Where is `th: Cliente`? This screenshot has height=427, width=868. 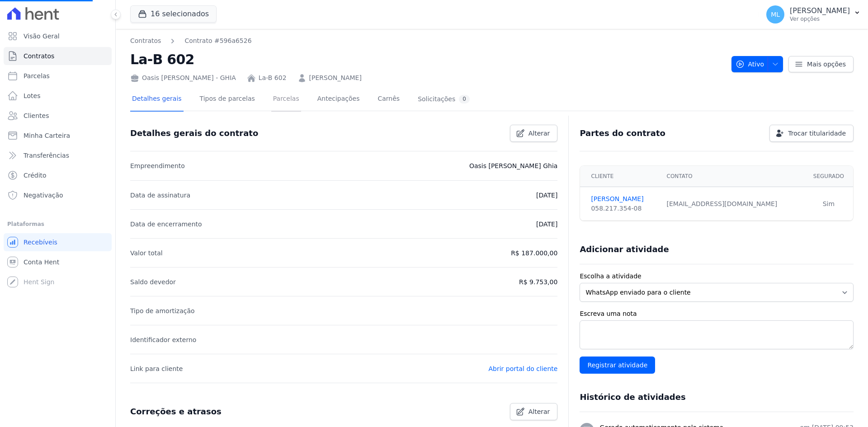
th: Cliente is located at coordinates (620, 176).